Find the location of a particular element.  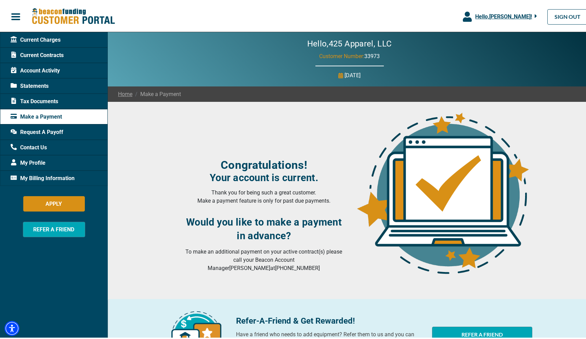

span: My Profile is located at coordinates (28, 162).